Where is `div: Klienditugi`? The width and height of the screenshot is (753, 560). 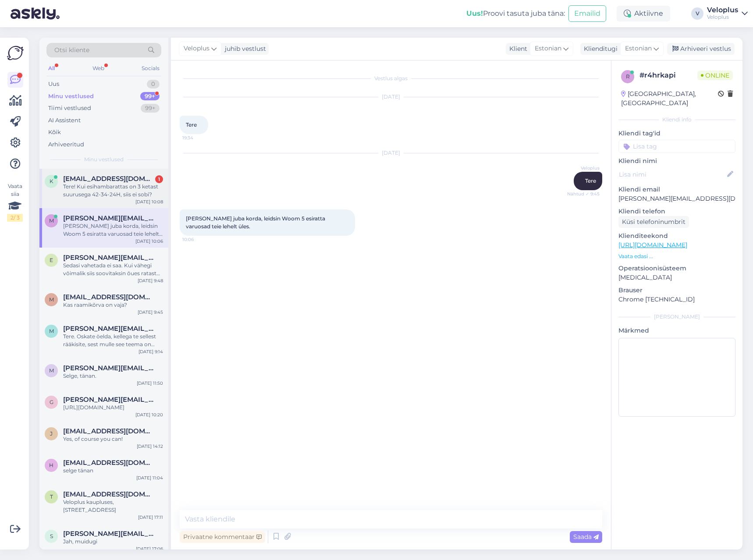
div: Klienditugi is located at coordinates (599, 49).